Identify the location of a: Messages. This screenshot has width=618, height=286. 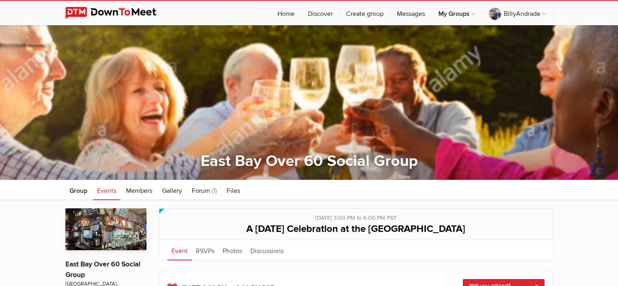
(411, 13).